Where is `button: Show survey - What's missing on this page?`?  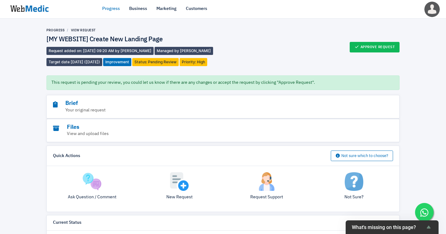 button: Show survey - What's missing on this page? is located at coordinates (392, 227).